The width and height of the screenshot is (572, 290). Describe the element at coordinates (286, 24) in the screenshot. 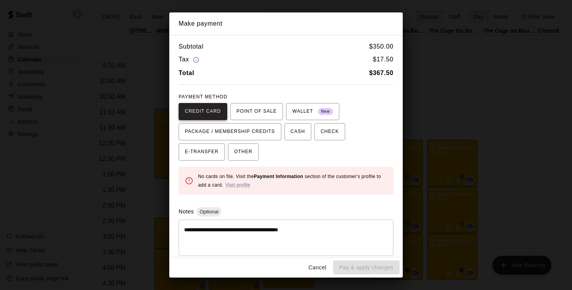

I see `h2: Make payment` at that location.